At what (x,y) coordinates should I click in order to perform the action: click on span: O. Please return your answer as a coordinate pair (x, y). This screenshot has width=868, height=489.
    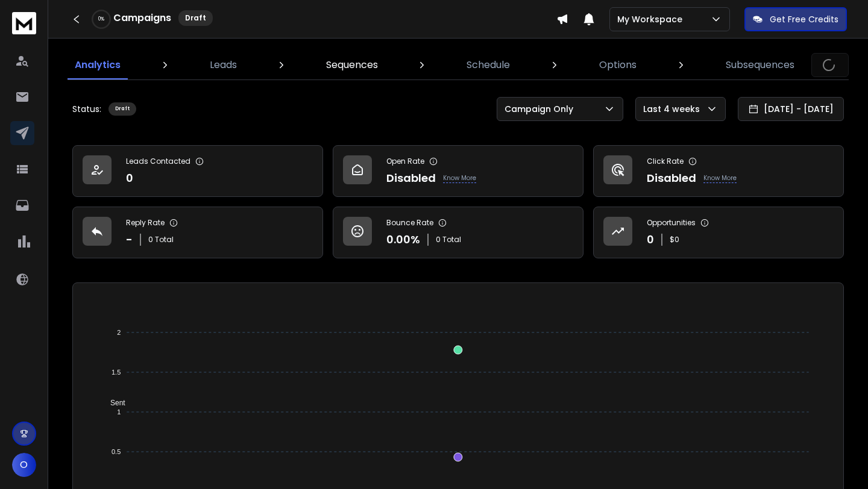
    Looking at the image, I should click on (24, 465).